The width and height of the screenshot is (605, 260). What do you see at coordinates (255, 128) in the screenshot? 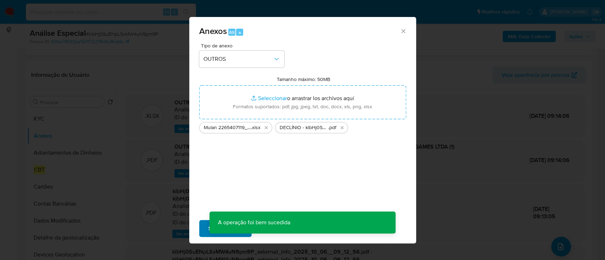
I see `span: .xlsx` at bounding box center [255, 128].